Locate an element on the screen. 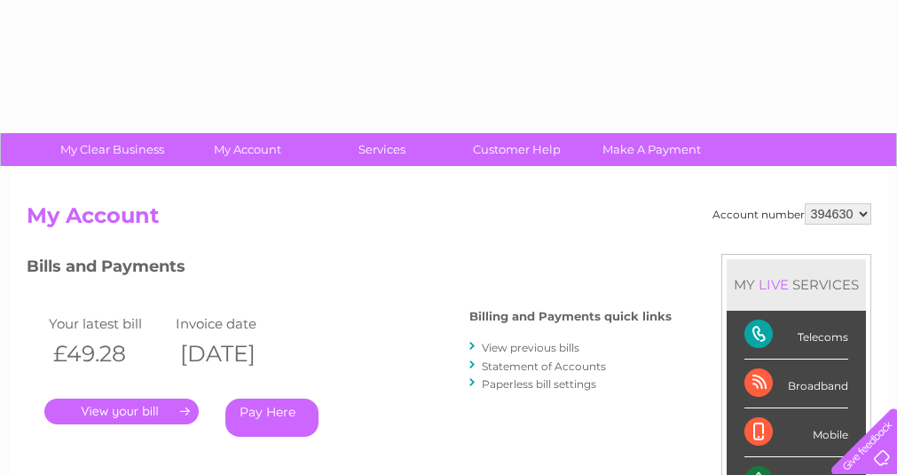 Image resolution: width=897 pixels, height=475 pixels. a: Statement of Accounts is located at coordinates (544, 366).